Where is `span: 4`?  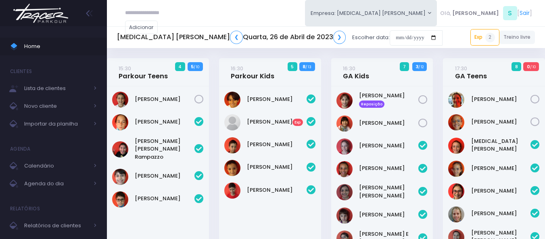 span: 4 is located at coordinates (180, 67).